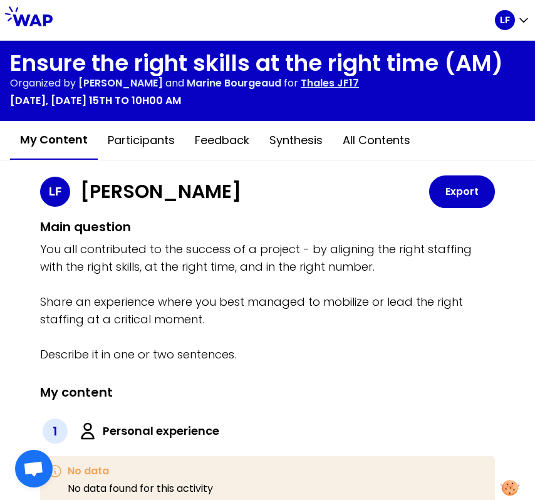  Describe the element at coordinates (267, 227) in the screenshot. I see `h2: Main question` at that location.